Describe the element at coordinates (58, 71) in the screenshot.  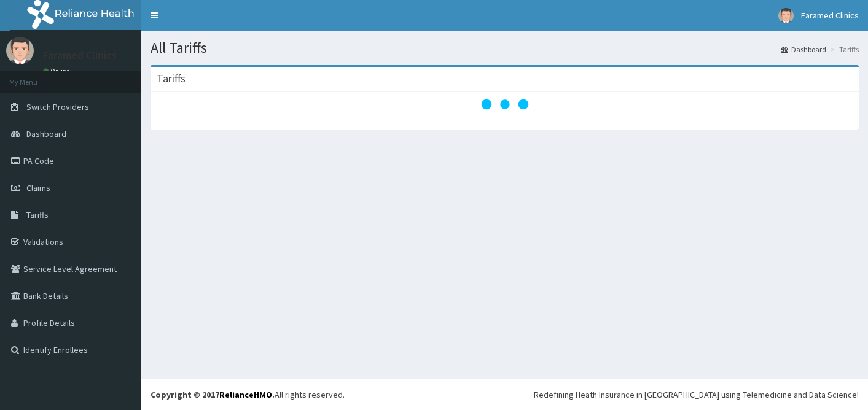
I see `a: Online` at that location.